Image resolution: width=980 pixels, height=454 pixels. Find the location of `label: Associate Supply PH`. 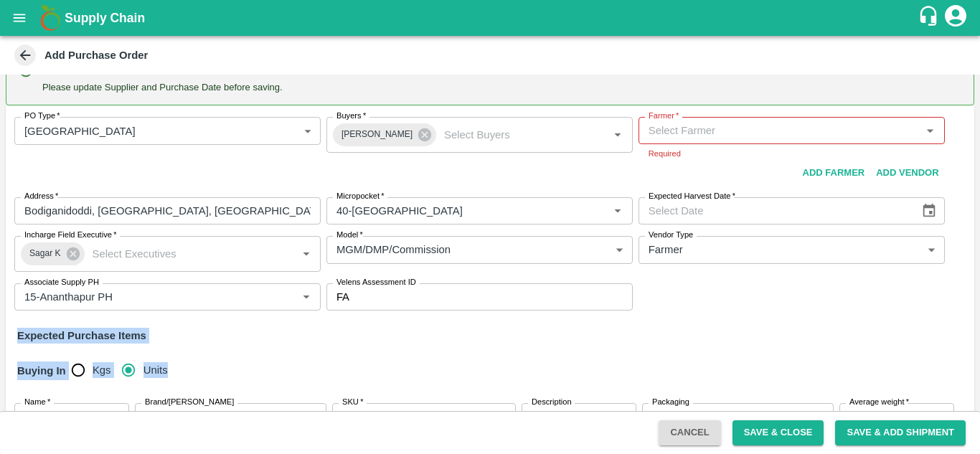

label: Associate Supply PH is located at coordinates (61, 282).